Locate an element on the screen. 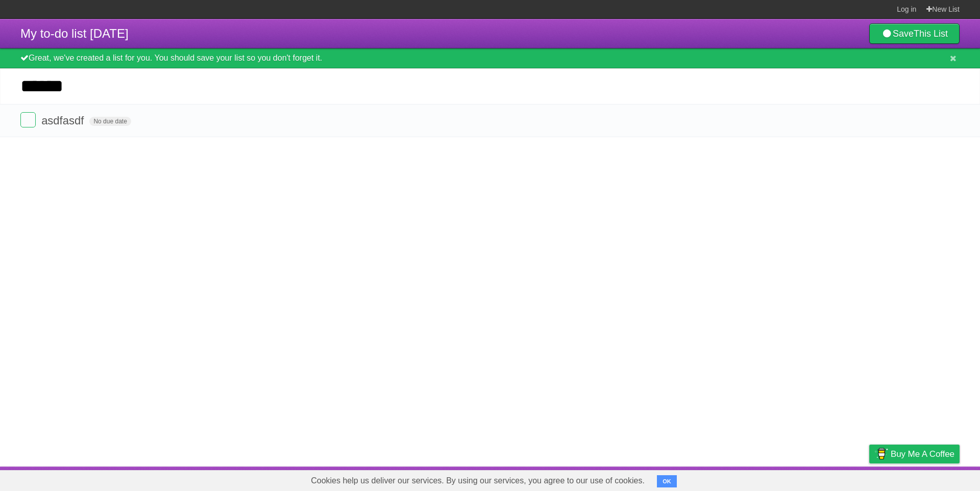  a: Privacy is located at coordinates (869, 479).